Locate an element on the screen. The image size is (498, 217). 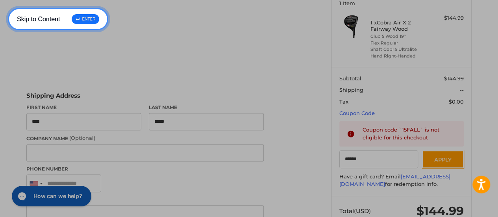
label: Company Name is located at coordinates (145, 138).